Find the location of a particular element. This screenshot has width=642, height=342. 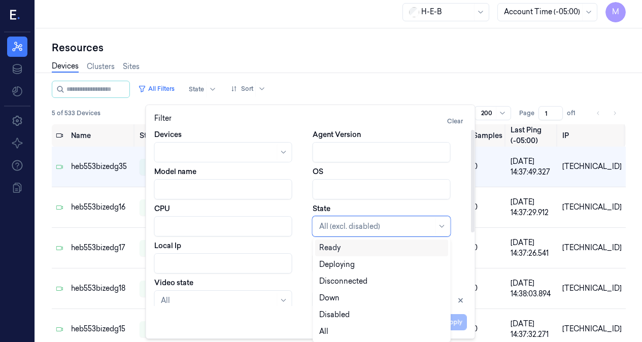

span: 5 of 533 Devices is located at coordinates (76, 113).